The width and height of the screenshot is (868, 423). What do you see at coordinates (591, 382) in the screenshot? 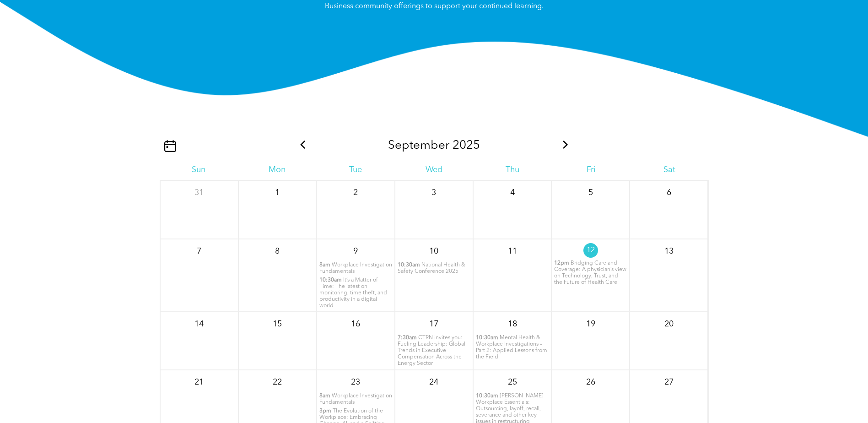
I see `p: 26` at bounding box center [591, 382].